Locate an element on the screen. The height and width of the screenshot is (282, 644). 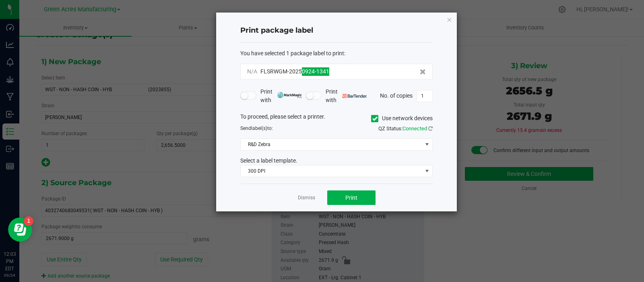
div: Select a label template. is located at coordinates (337, 161).